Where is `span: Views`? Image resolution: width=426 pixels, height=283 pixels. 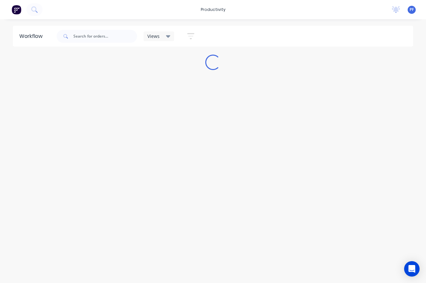 span: Views is located at coordinates (153, 36).